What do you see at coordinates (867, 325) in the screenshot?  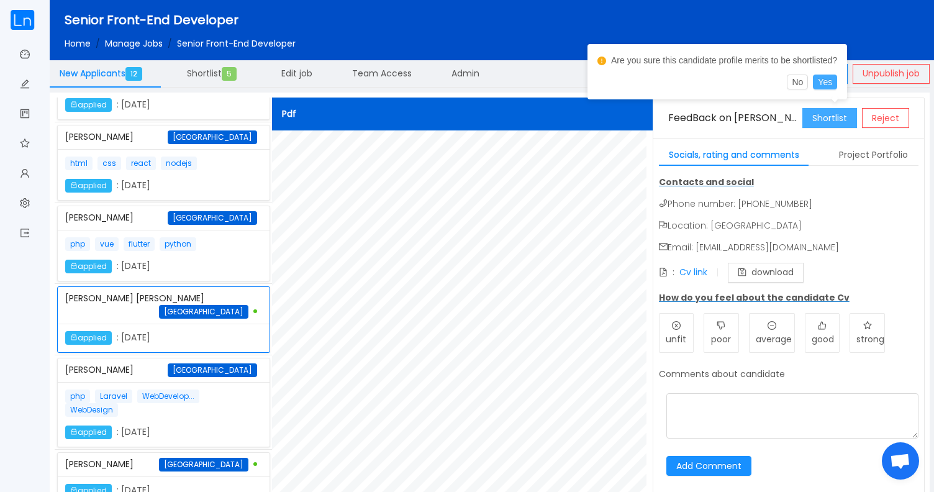 I see `i: icon: star` at bounding box center [867, 325].